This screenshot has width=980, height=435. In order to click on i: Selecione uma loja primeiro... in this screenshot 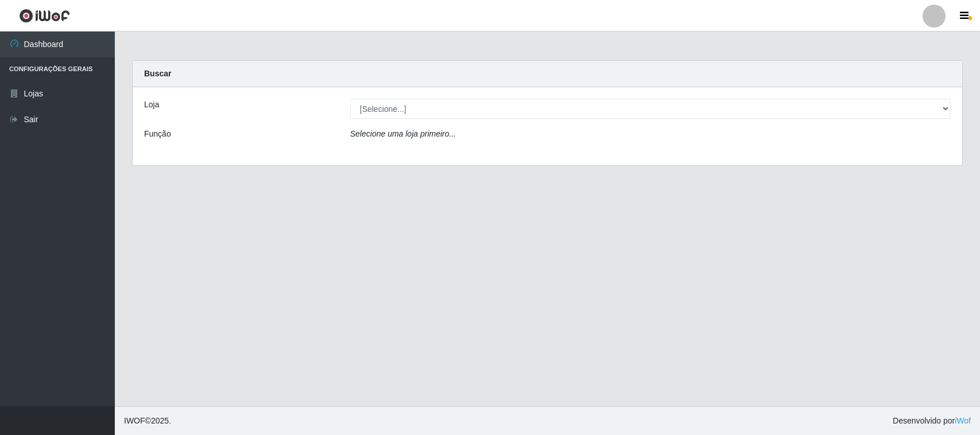, I will do `click(403, 133)`.